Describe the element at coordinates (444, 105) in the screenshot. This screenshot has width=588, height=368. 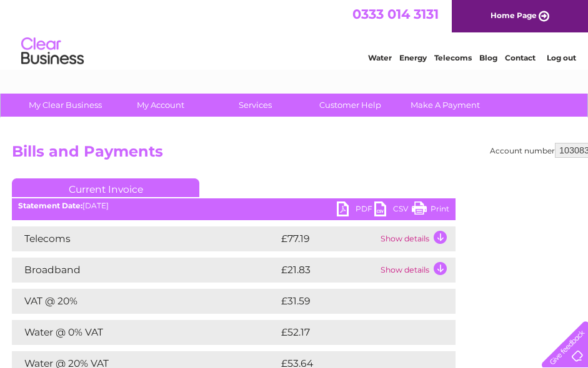
I see `a: Make A Payment` at that location.